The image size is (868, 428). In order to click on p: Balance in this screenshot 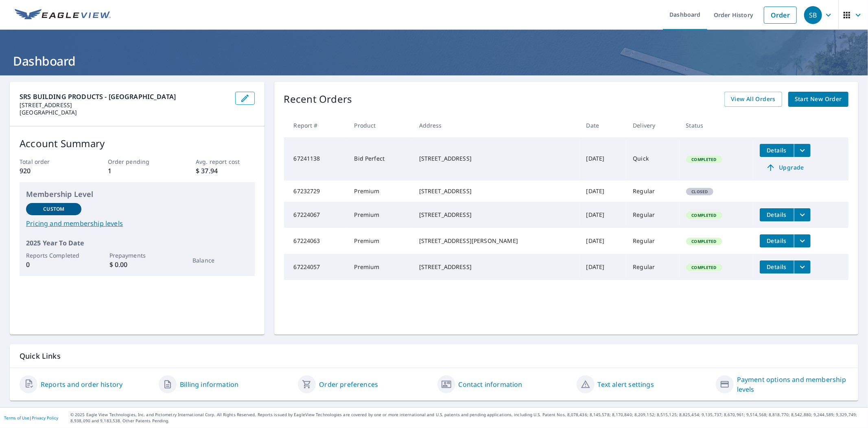, I will do `click(220, 260)`.